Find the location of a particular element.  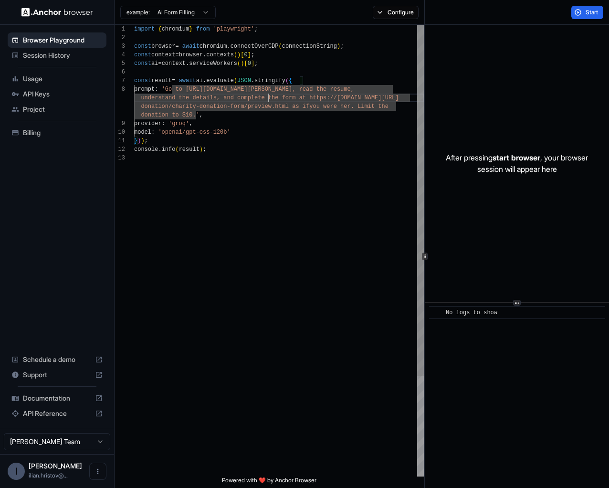

span: No logs to show is located at coordinates (472, 313).